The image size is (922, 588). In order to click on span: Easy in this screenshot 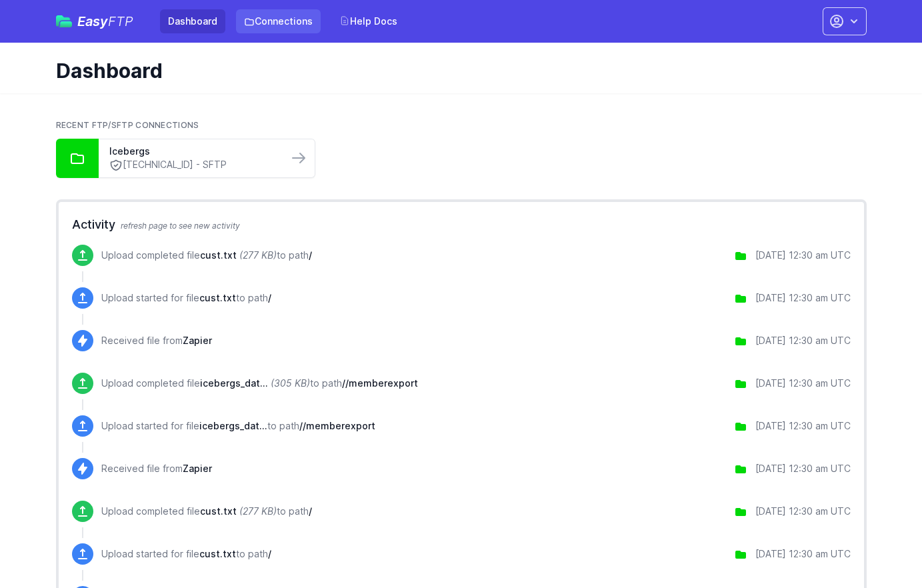, I will do `click(106, 21)`.